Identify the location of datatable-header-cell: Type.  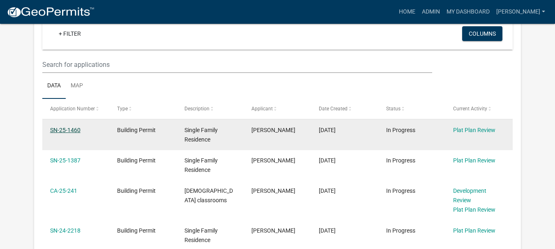
(143, 109).